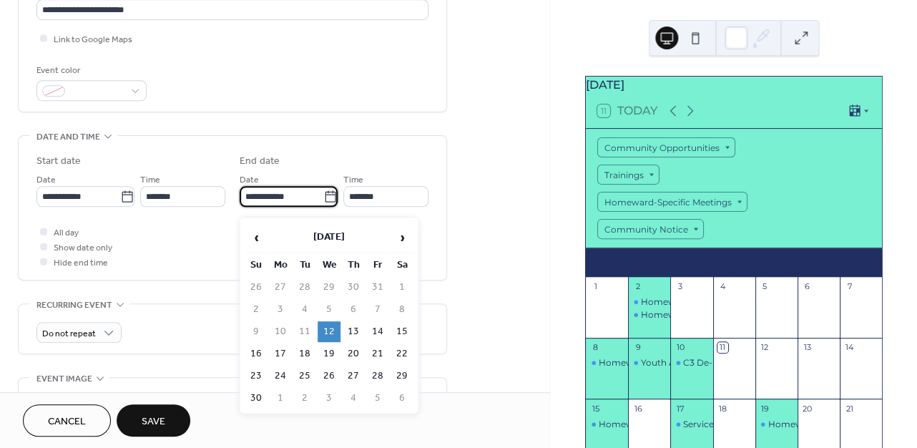 This screenshot has height=448, width=917. I want to click on div: 8, so click(595, 347).